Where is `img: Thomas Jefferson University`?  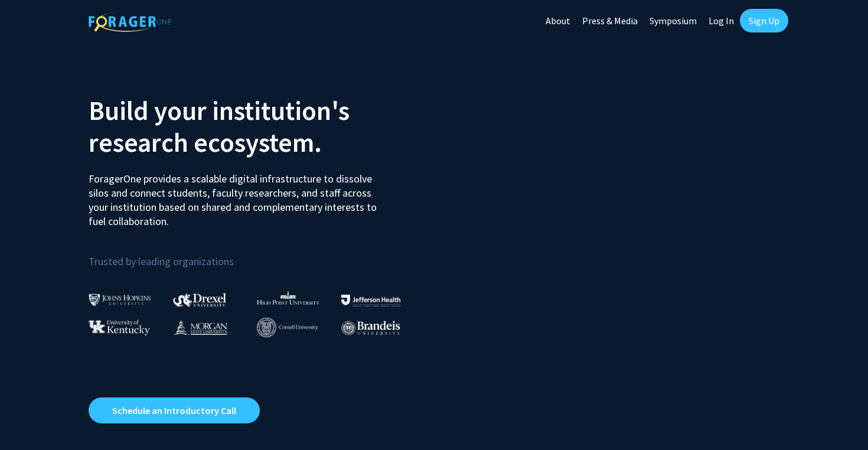
img: Thomas Jefferson University is located at coordinates (371, 300).